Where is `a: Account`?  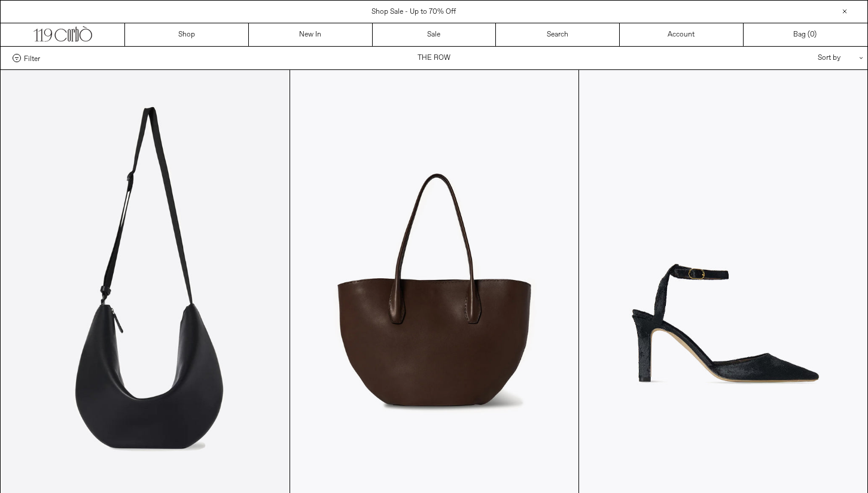 a: Account is located at coordinates (682, 35).